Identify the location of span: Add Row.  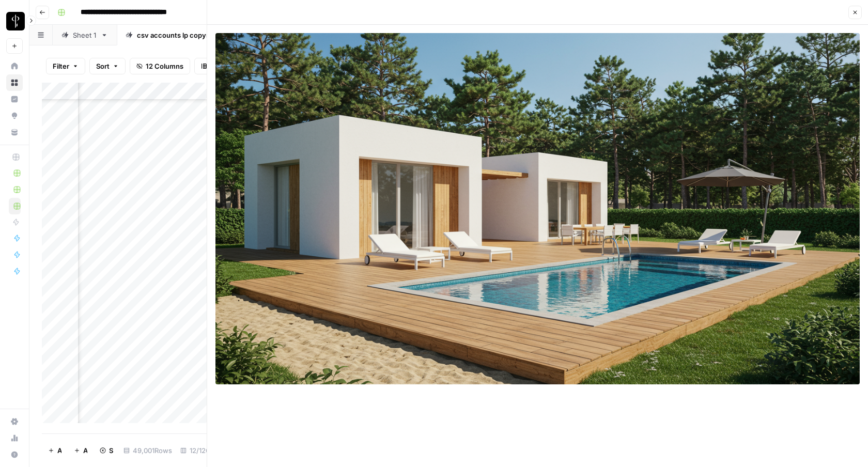
(59, 450).